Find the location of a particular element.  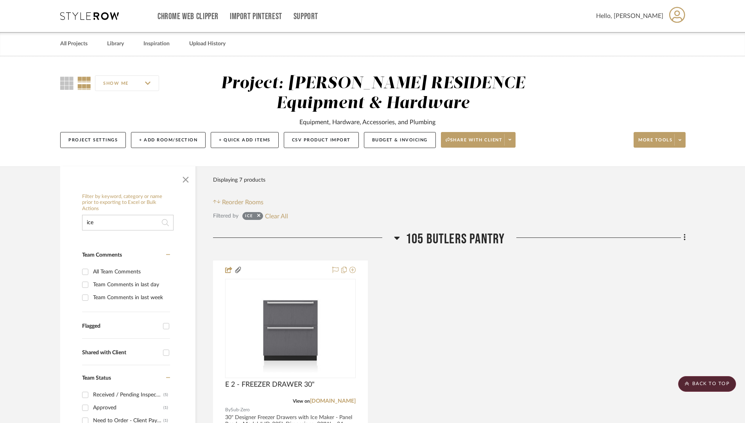

scroll-to-top-button: BACK TO TOP is located at coordinates (707, 384).